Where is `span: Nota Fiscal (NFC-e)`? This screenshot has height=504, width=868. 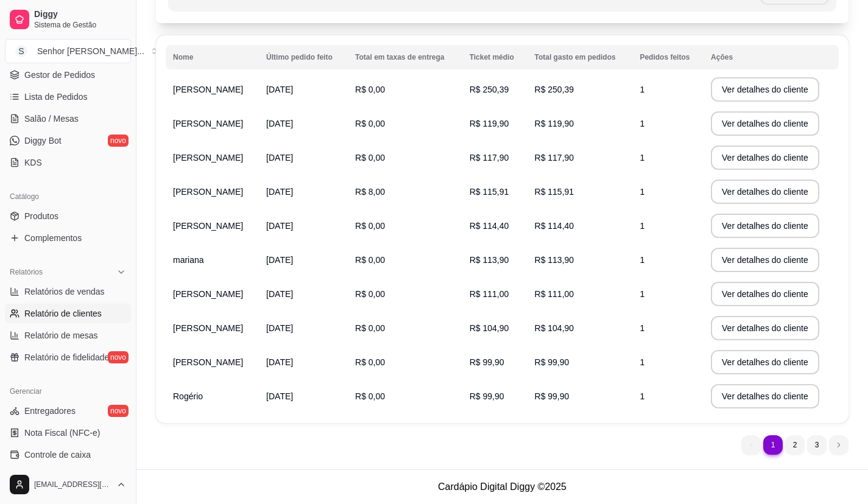 span: Nota Fiscal (NFC-e) is located at coordinates (62, 433).